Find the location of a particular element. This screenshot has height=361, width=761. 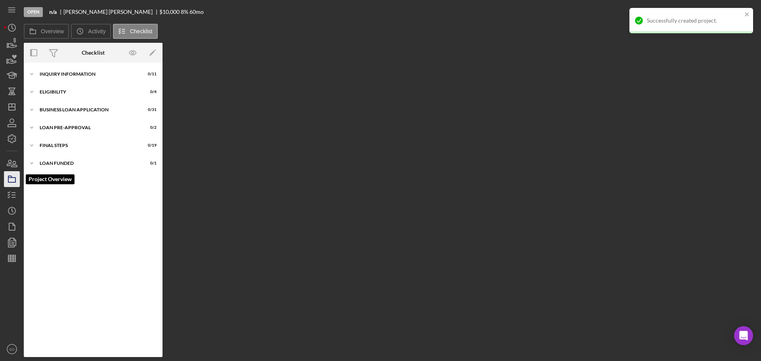

div: Successfully created project. is located at coordinates (695, 21).